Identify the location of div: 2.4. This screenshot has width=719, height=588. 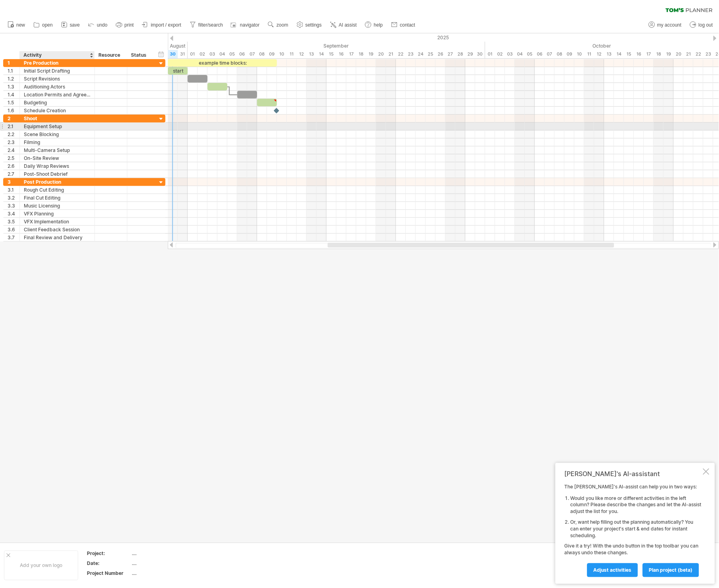
(13, 150).